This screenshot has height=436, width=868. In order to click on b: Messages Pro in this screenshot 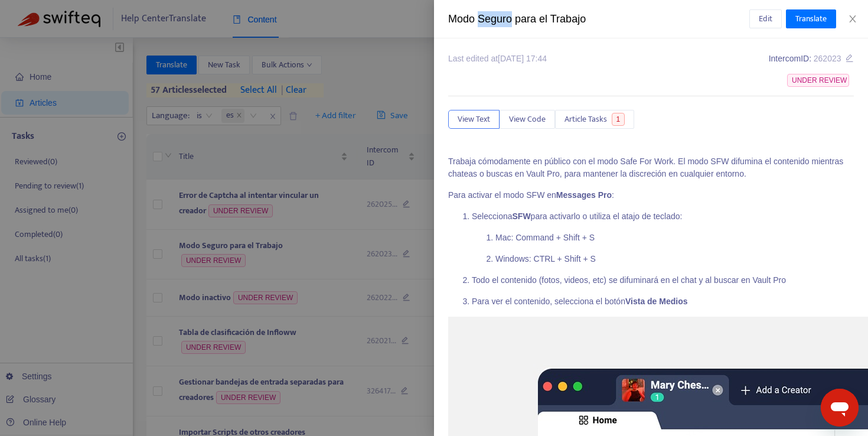, I will do `click(584, 195)`.